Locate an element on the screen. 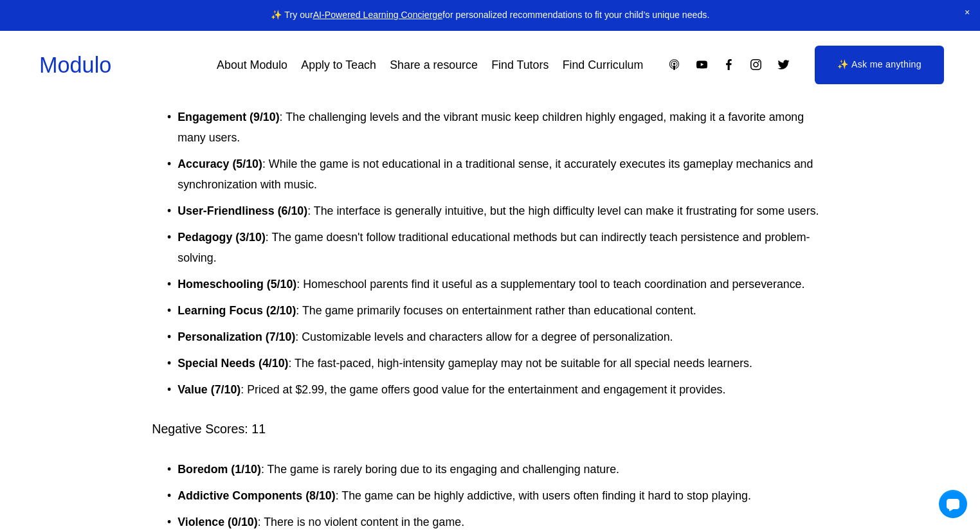 Image resolution: width=980 pixels, height=531 pixels. strong: Personalization (7/10) is located at coordinates (236, 337).